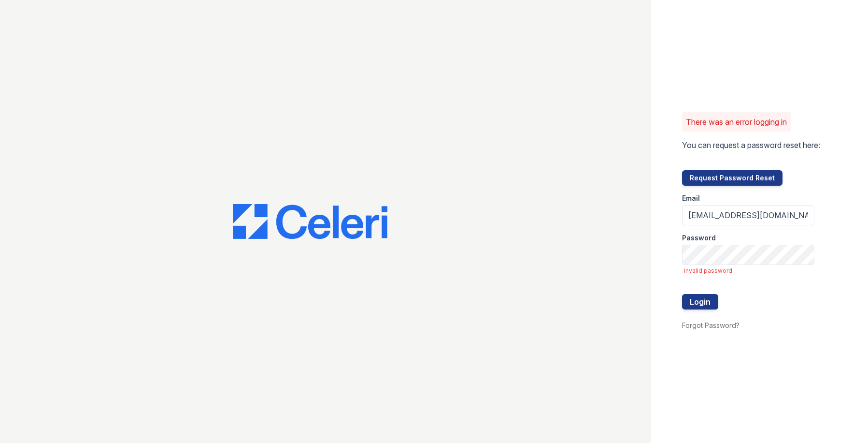 The image size is (868, 443). I want to click on button: Login, so click(700, 302).